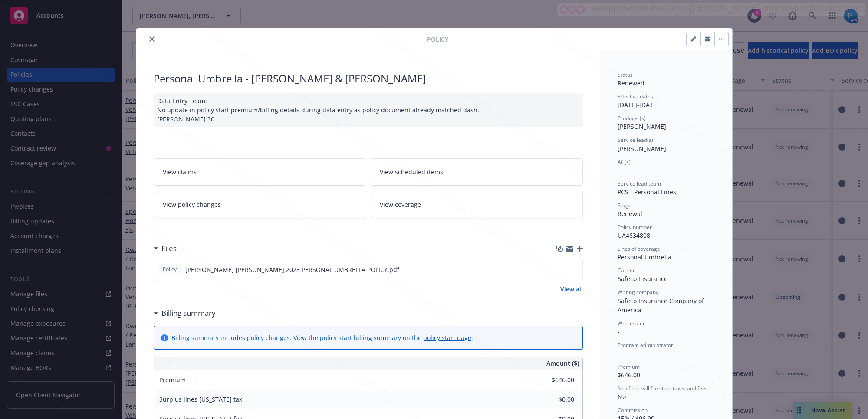 The image size is (868, 419). I want to click on button: preview file, so click(575, 269).